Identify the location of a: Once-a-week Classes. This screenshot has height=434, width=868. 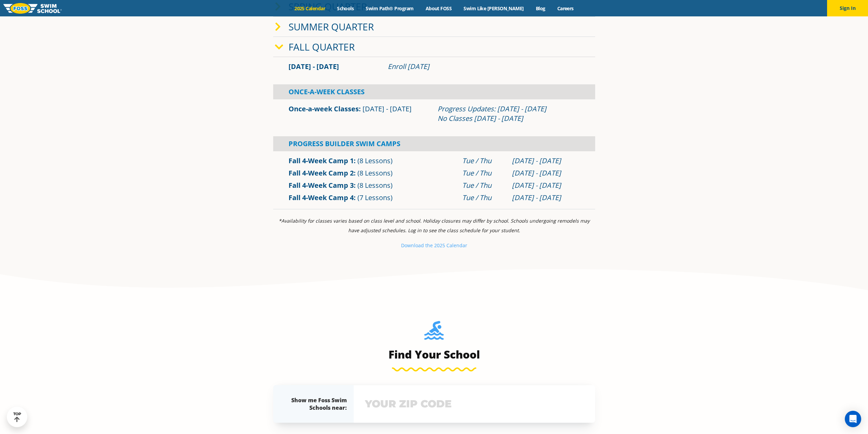
(324, 108).